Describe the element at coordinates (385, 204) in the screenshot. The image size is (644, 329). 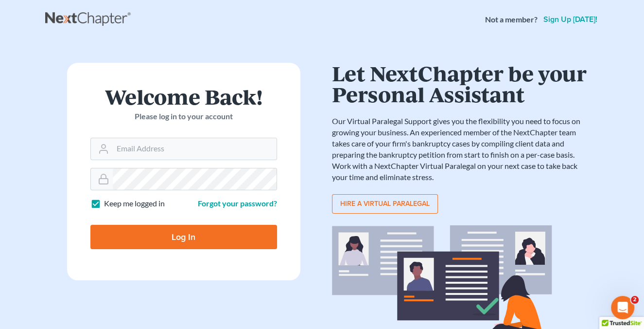
I see `a: Hire a virtual paralegal` at that location.